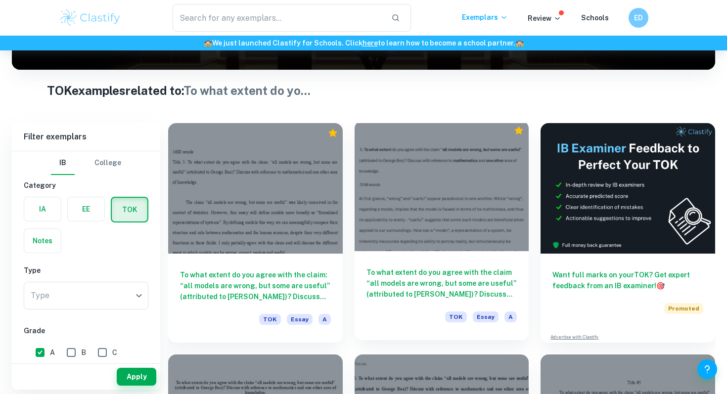 The height and width of the screenshot is (394, 727). I want to click on span: B, so click(84, 353).